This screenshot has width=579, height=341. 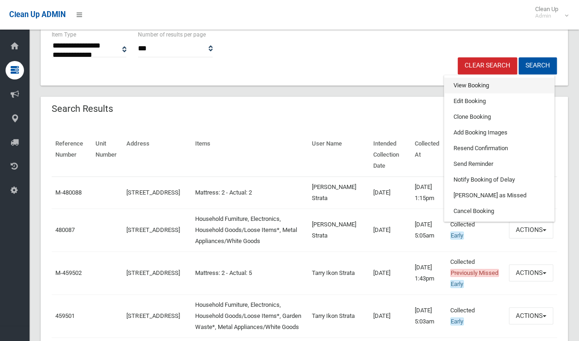 What do you see at coordinates (500, 85) in the screenshot?
I see `a: View Booking` at bounding box center [500, 85].